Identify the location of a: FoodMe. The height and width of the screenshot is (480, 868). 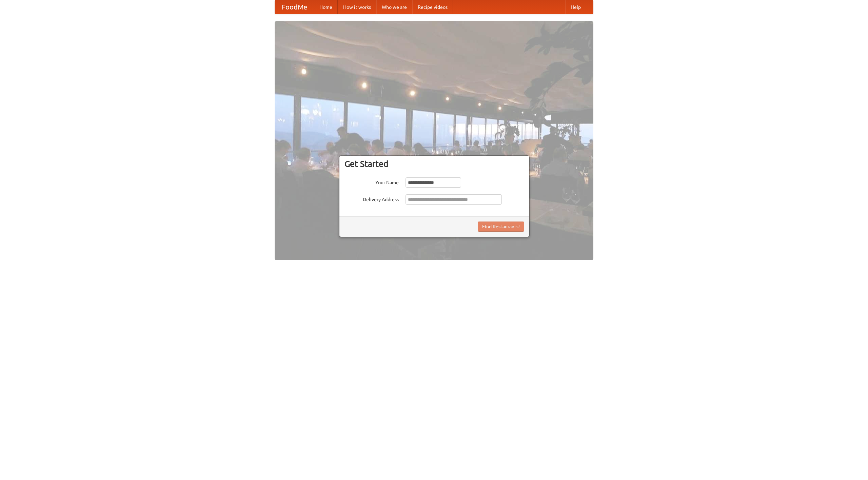
(294, 7).